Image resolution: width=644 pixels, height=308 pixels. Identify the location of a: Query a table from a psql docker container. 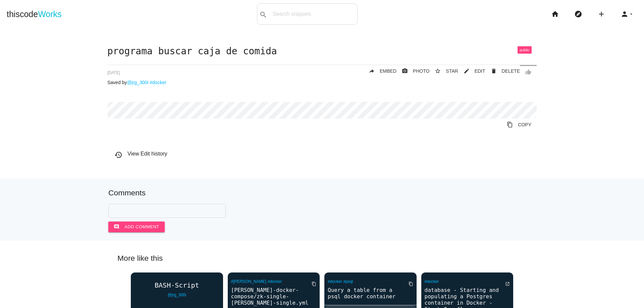
(370, 293).